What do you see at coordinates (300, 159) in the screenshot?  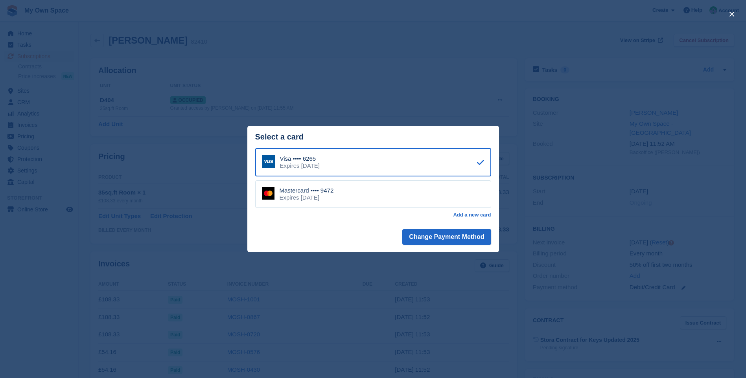 I see `div: Visa •••• 6265` at bounding box center [300, 159].